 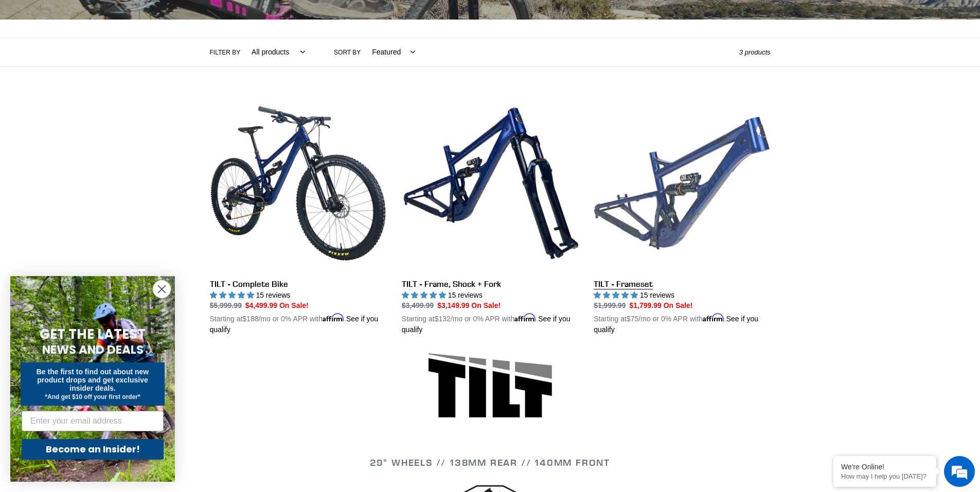 I want to click on span: GET THE LATEST, so click(x=93, y=334).